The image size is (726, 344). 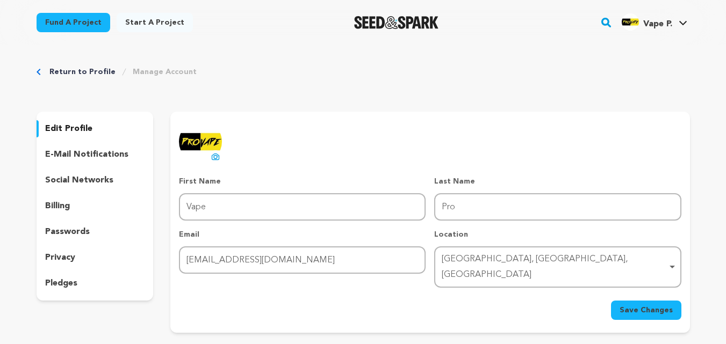 What do you see at coordinates (302, 182) in the screenshot?
I see `p: First Name` at bounding box center [302, 182].